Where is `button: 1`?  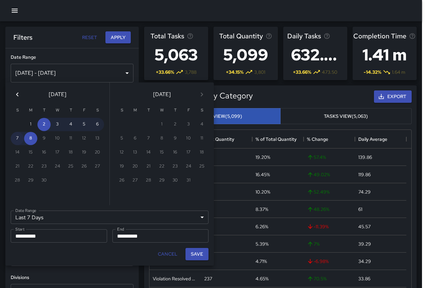
button: 1 is located at coordinates (31, 125).